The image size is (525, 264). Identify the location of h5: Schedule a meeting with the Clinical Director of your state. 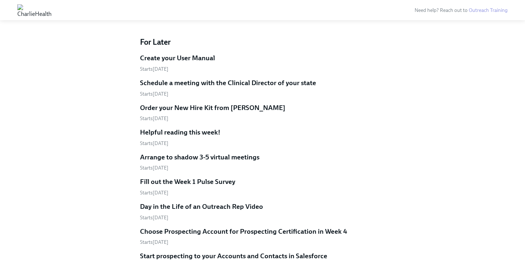
(228, 83).